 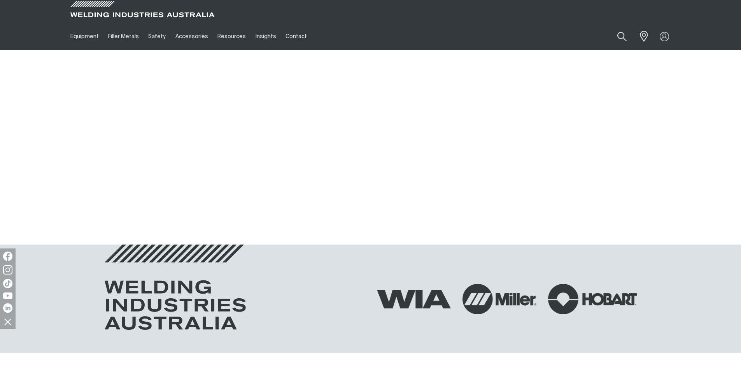 What do you see at coordinates (8, 308) in the screenshot?
I see `img: LinkedIn` at bounding box center [8, 308].